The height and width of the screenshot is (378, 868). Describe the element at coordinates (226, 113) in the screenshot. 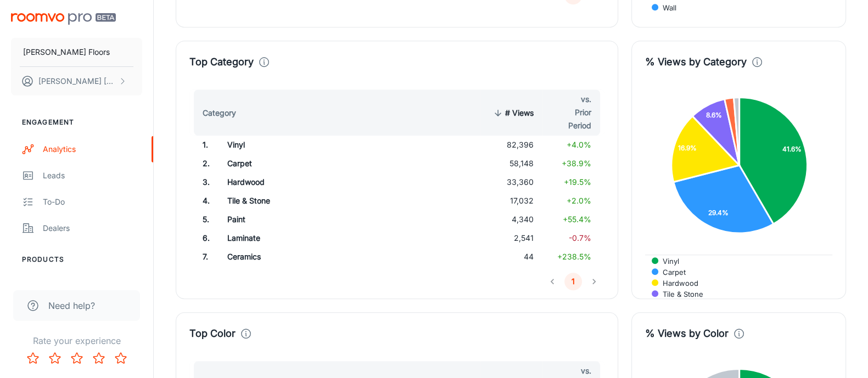

I see `span: Category` at that location.